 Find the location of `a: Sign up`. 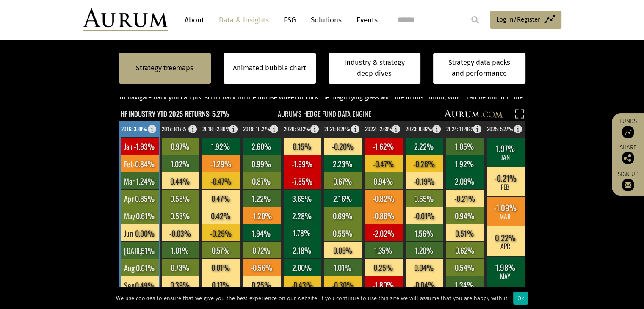

a: Sign up is located at coordinates (627, 181).